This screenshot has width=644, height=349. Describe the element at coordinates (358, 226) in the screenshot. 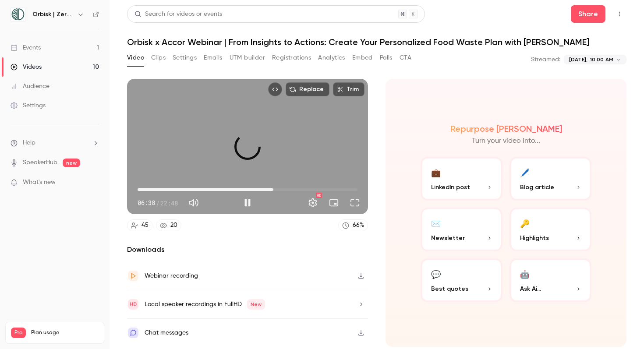

I see `div: 66 %` at that location.